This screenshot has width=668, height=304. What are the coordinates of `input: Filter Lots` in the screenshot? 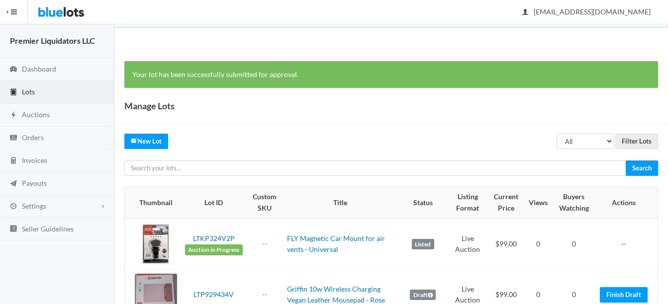 It's located at (636, 141).